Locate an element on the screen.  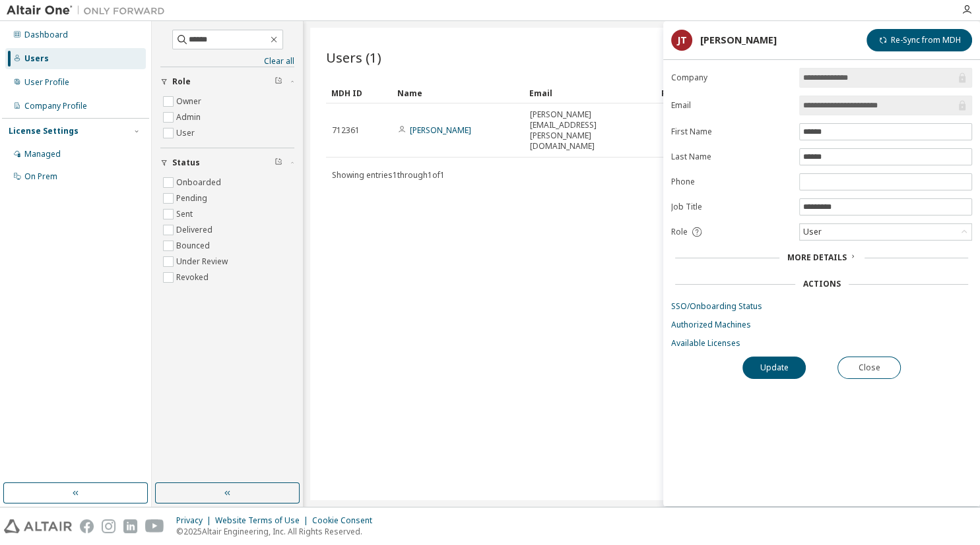
a: Clear all is located at coordinates (227, 61).